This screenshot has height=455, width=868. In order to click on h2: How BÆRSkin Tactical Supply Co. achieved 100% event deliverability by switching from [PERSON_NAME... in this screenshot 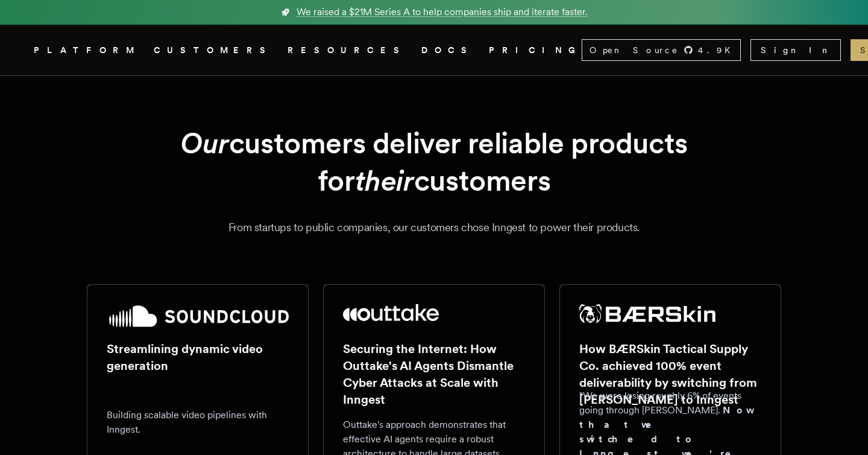, I will do `click(670, 374)`.